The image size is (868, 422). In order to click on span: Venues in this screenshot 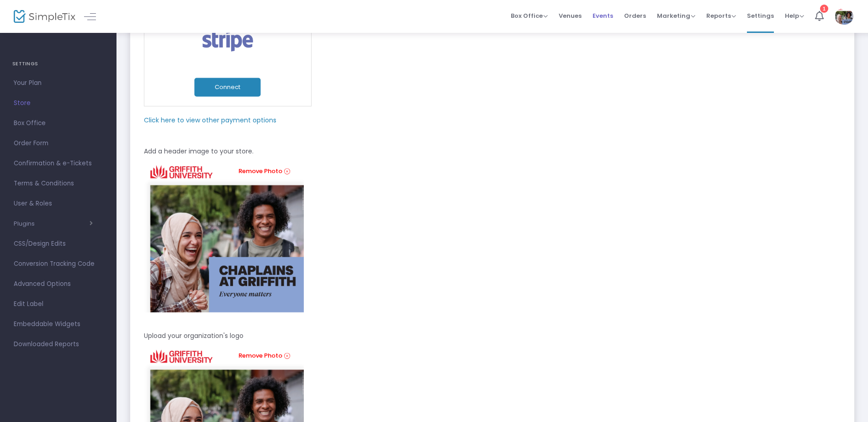, I will do `click(571, 15)`.